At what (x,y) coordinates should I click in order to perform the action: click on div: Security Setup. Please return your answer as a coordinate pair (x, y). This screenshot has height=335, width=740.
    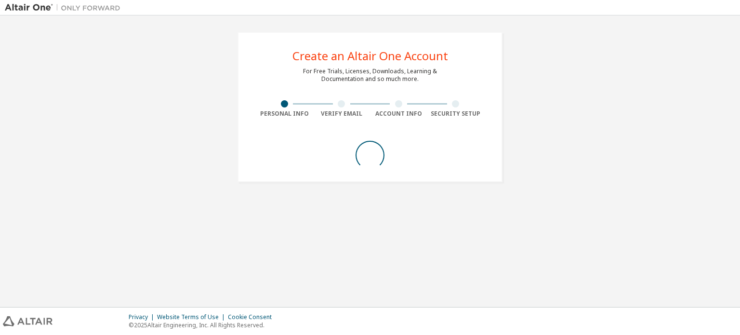
    Looking at the image, I should click on (456, 114).